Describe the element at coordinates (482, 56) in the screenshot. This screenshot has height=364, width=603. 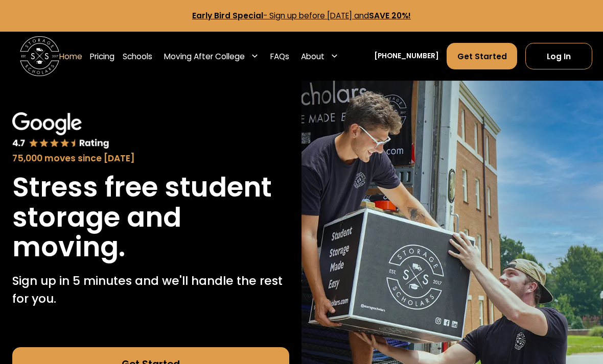
I see `a: Get Started` at that location.